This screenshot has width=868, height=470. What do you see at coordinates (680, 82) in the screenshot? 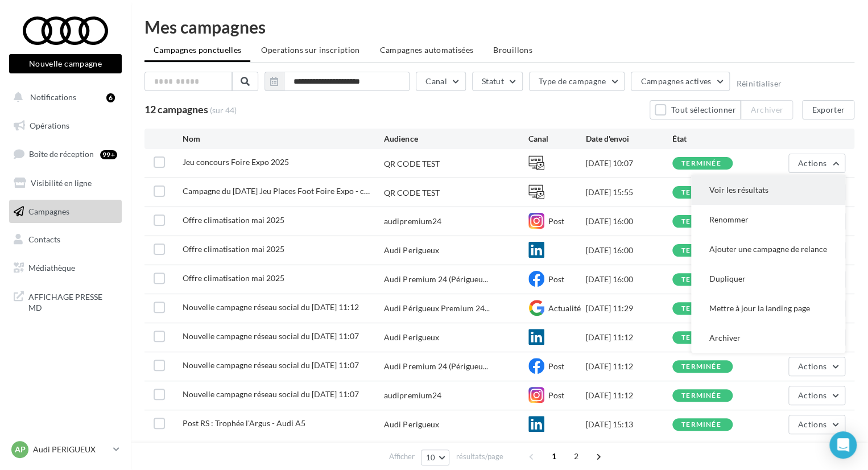
I see `button: Campagnes actives` at bounding box center [680, 82].